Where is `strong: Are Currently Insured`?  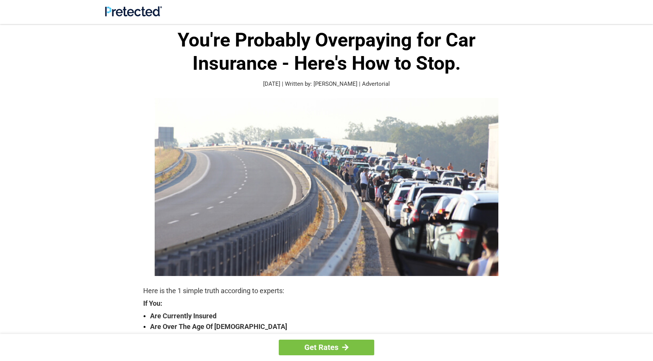 strong: Are Currently Insured is located at coordinates (330, 316).